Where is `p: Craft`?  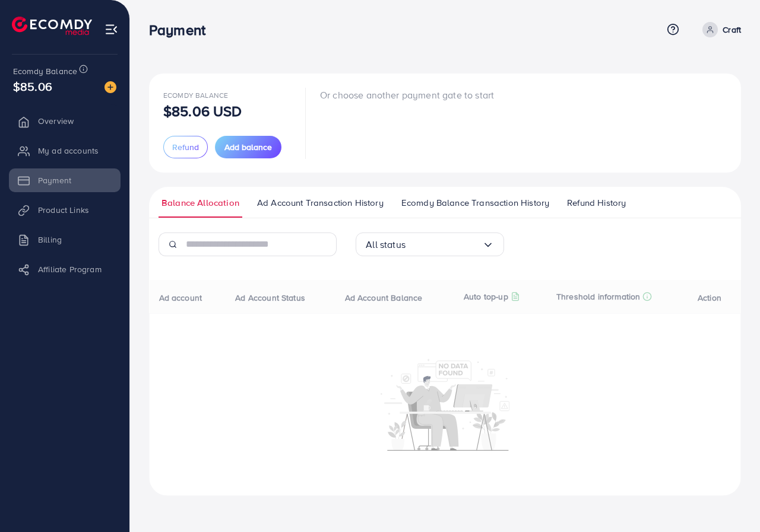
p: Craft is located at coordinates (732, 29).